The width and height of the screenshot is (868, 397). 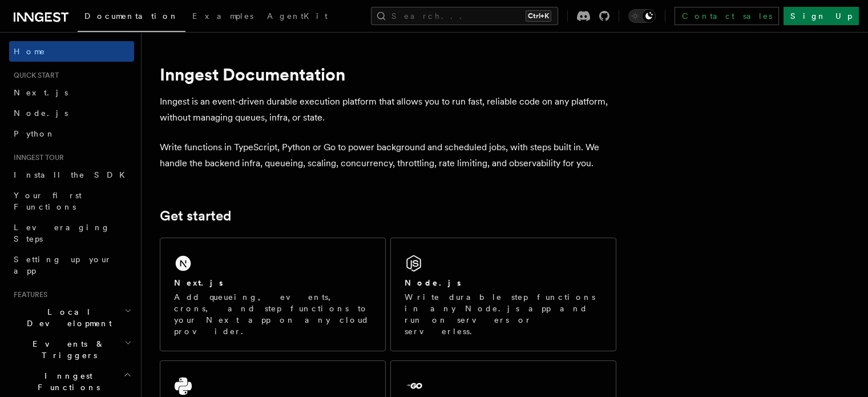 I want to click on a: Sign Up, so click(x=822, y=16).